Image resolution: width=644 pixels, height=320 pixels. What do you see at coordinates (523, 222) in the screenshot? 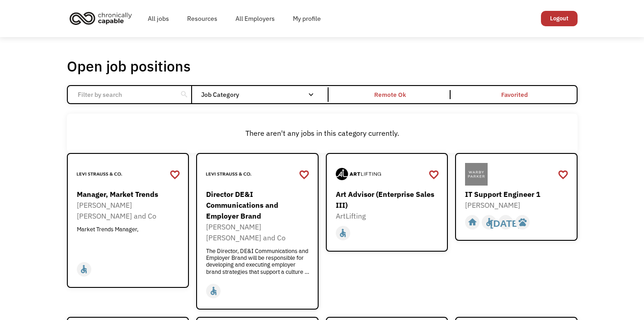
I see `div: pets` at bounding box center [523, 222].